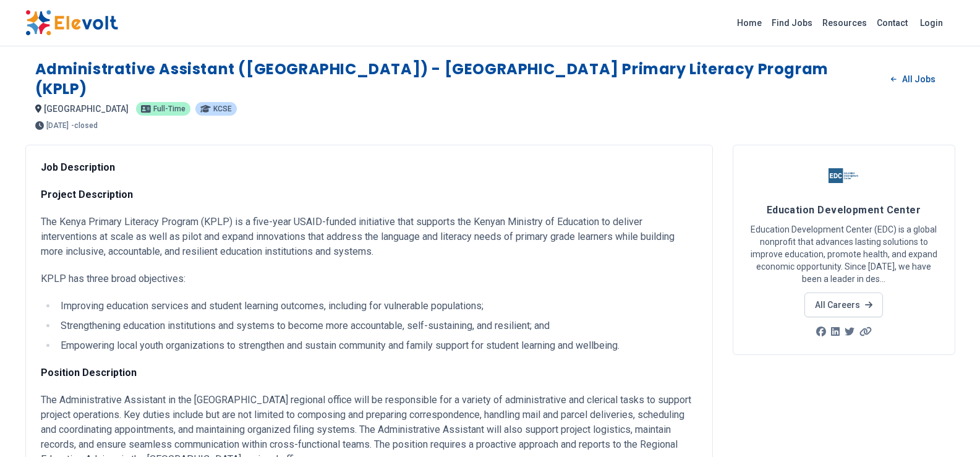  I want to click on li: Strengthening education institutions and systems to become more accountable, self-sustaining, and..., so click(377, 326).